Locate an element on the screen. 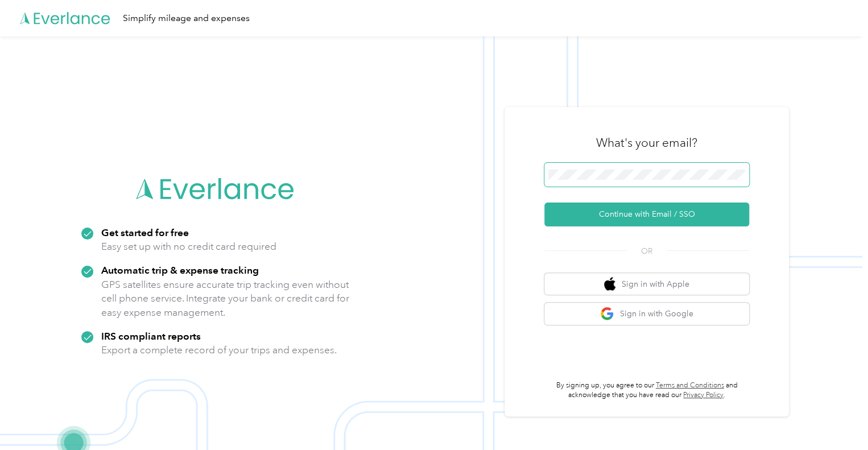 The width and height of the screenshot is (868, 450). p: GPS satellites ensure accurate trip tracking even without cell phone service. Integrate your bank... is located at coordinates (225, 298).